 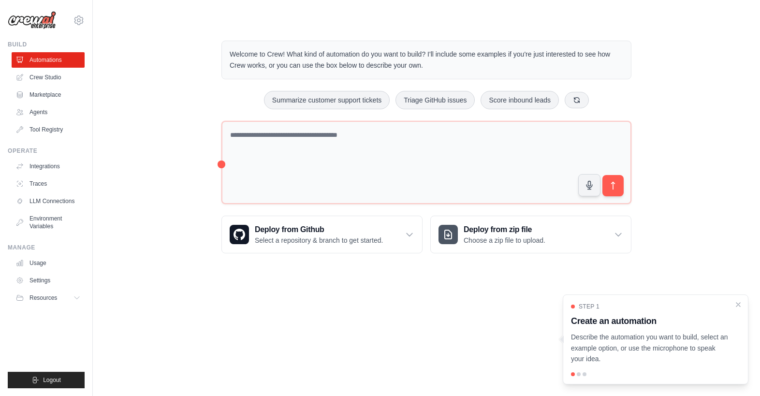 I want to click on h3: Deploy from Github, so click(x=319, y=230).